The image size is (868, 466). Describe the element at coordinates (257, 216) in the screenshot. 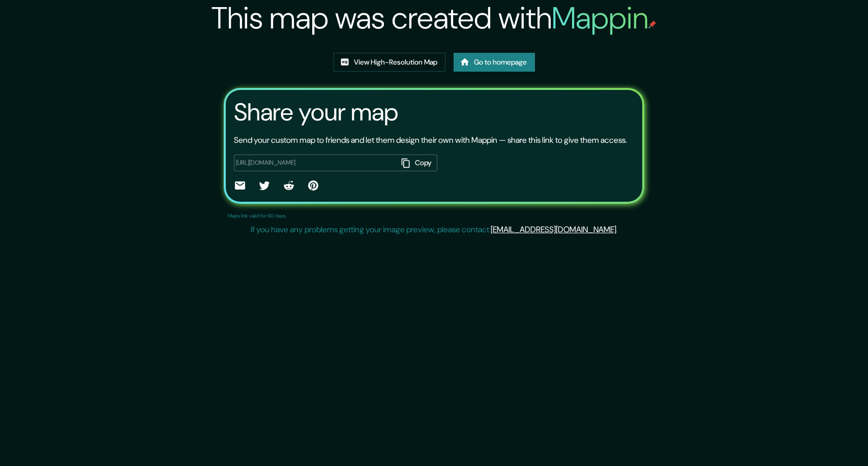

I see `p: Maps link valid for 60 days.` at that location.